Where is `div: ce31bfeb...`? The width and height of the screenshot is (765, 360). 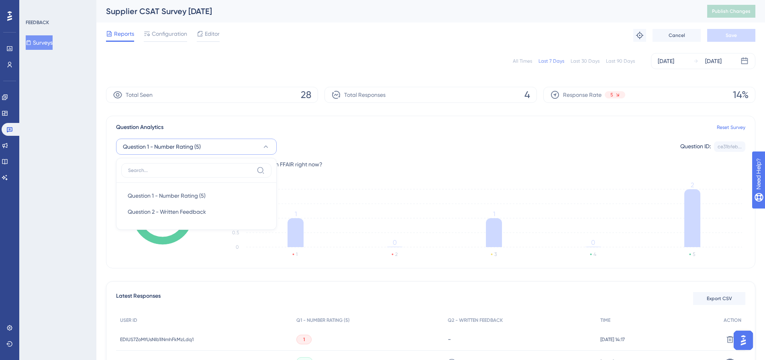 div: ce31bfeb... is located at coordinates (729, 146).